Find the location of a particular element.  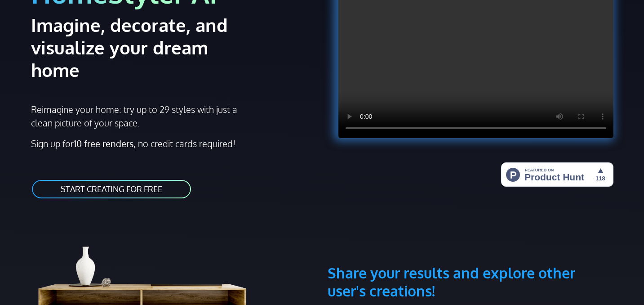

strong: 10 free renders is located at coordinates (103, 144).